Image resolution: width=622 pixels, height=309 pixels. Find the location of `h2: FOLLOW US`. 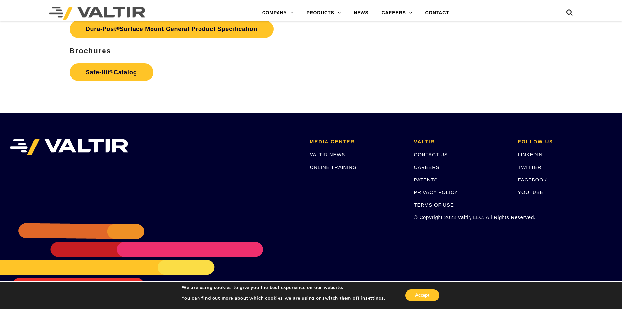

h2: FOLLOW US is located at coordinates (565, 141).